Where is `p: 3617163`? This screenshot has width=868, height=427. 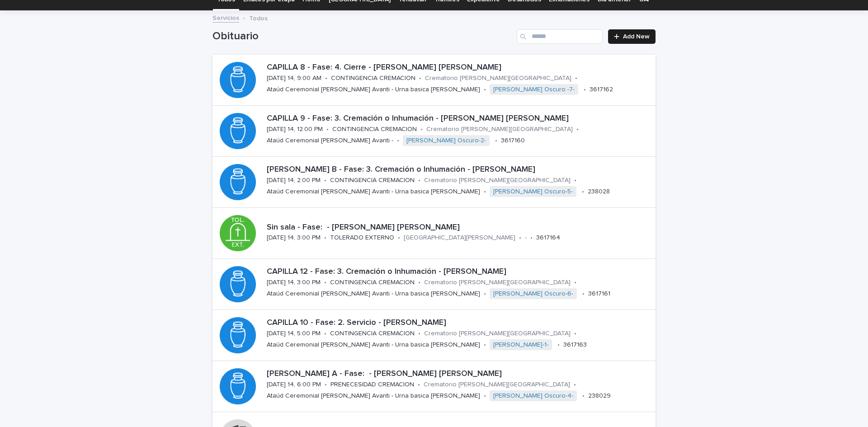 p: 3617163 is located at coordinates (575, 344).